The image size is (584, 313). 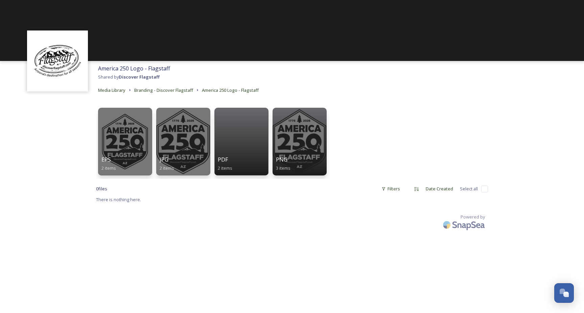 What do you see at coordinates (242, 140) in the screenshot?
I see `a: PDF2 items` at bounding box center [242, 140].